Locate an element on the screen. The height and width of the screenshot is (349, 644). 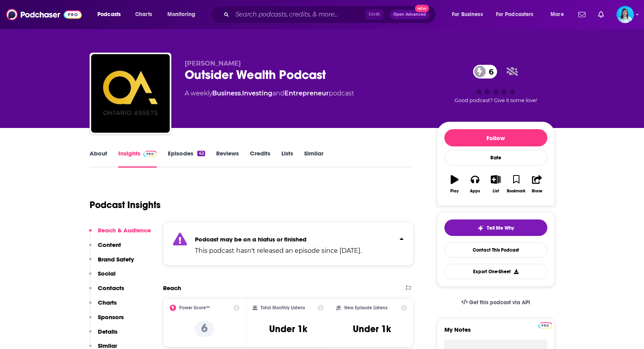
button: Content is located at coordinates (105, 249).